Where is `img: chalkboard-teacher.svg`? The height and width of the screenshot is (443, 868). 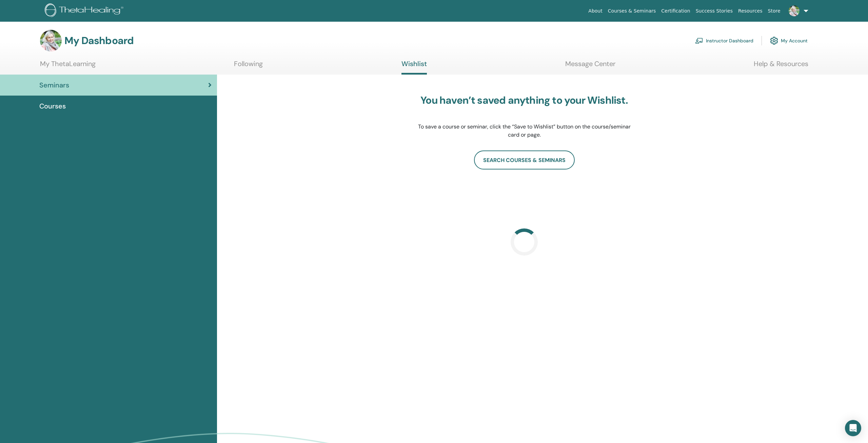 img: chalkboard-teacher.svg is located at coordinates (699, 41).